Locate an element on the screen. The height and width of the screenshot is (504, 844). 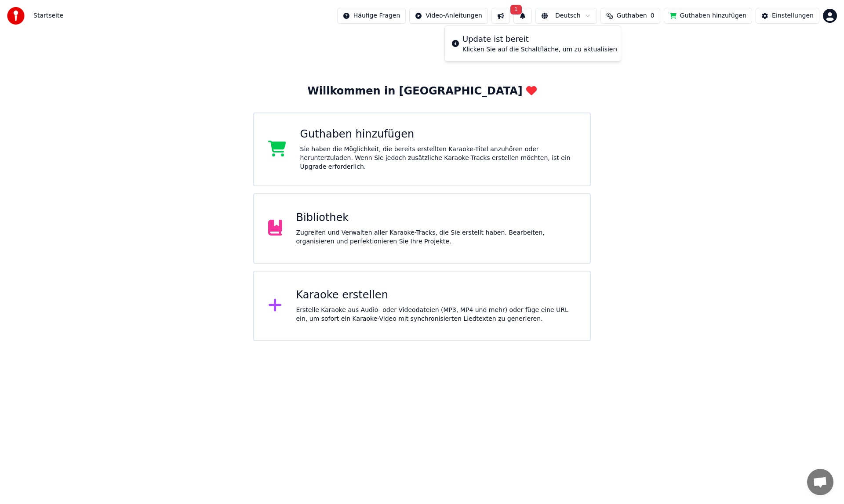
nav: breadcrumb is located at coordinates (48, 16).